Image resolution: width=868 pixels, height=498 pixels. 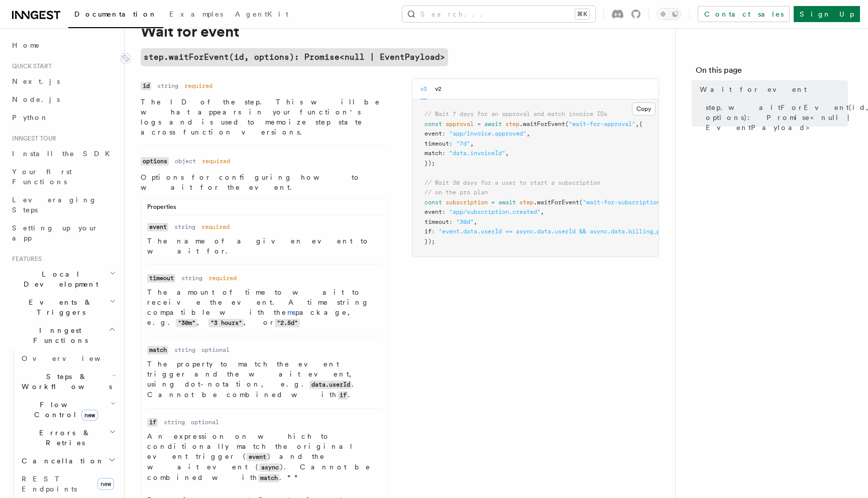 I want to click on div: Properties, so click(x=264, y=209).